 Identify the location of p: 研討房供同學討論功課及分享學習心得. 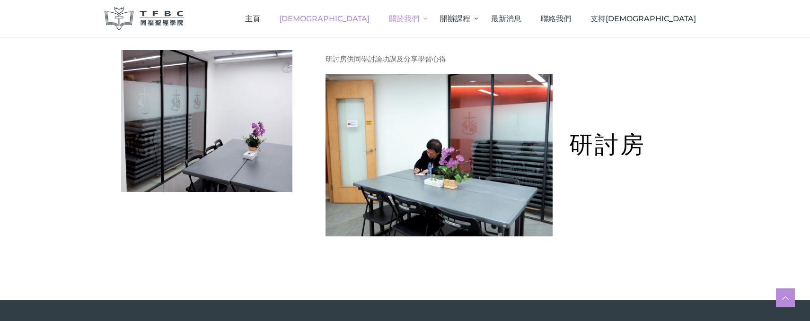
(439, 59).